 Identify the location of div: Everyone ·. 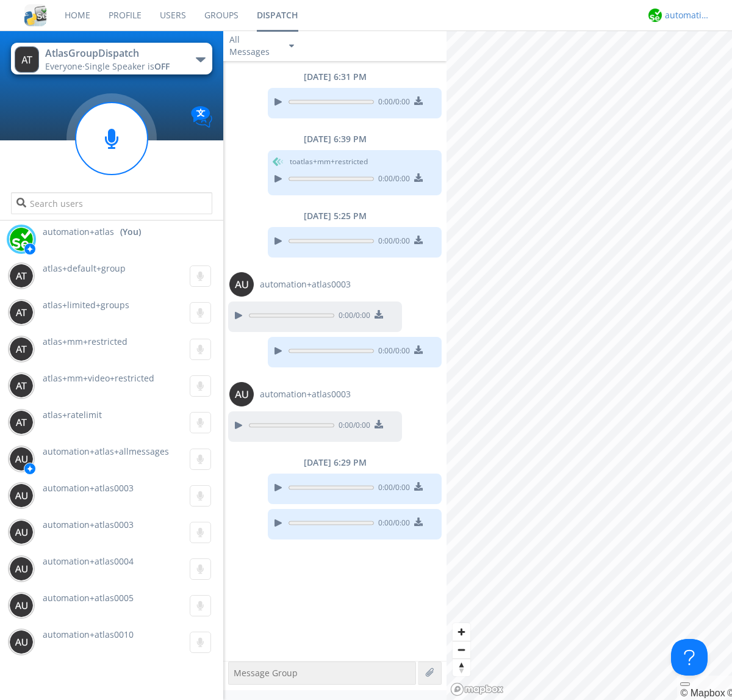
(113, 67).